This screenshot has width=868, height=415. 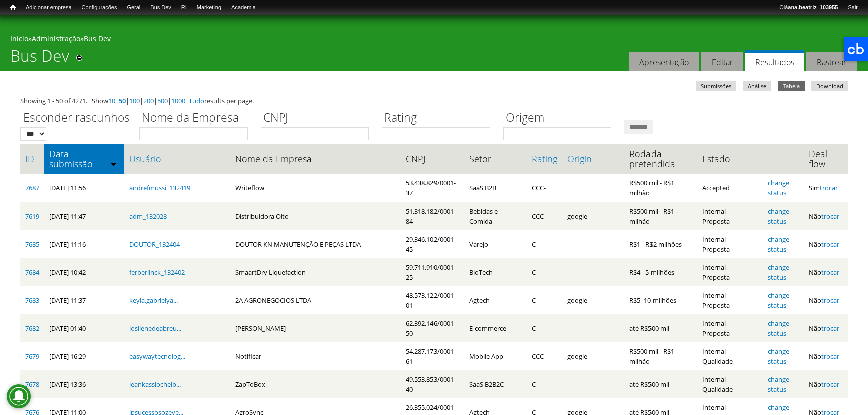 I want to click on td: CCC, so click(x=544, y=357).